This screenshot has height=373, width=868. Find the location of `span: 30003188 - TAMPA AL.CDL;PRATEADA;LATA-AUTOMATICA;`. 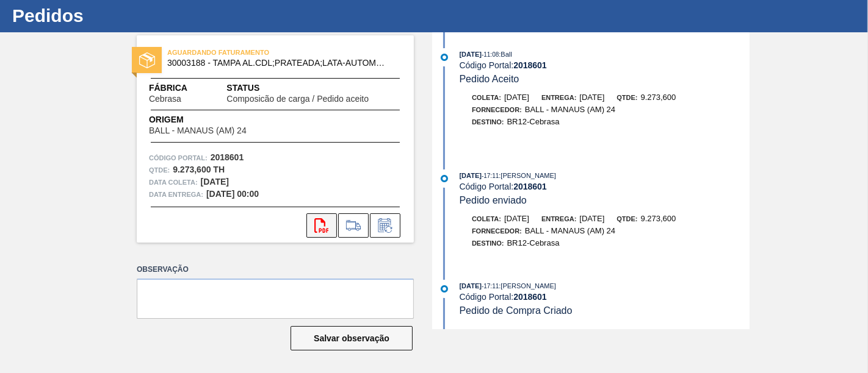

span: 30003188 - TAMPA AL.CDL;PRATEADA;LATA-AUTOMATICA; is located at coordinates (277, 62).